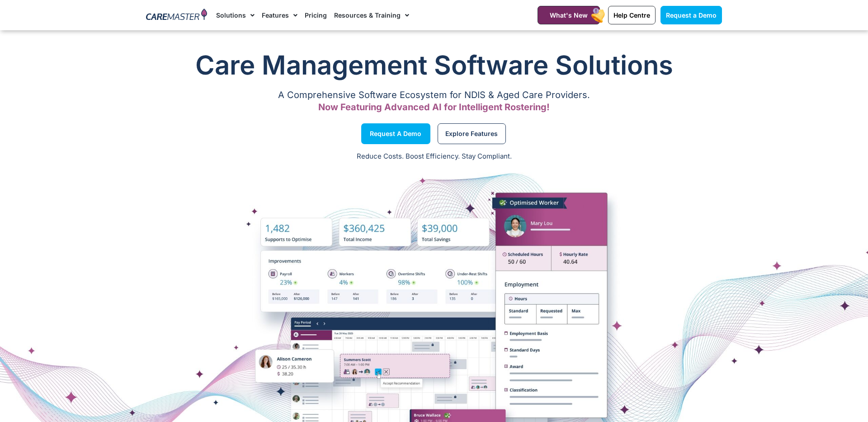  Describe the element at coordinates (472, 134) in the screenshot. I see `a: Explore Features` at that location.